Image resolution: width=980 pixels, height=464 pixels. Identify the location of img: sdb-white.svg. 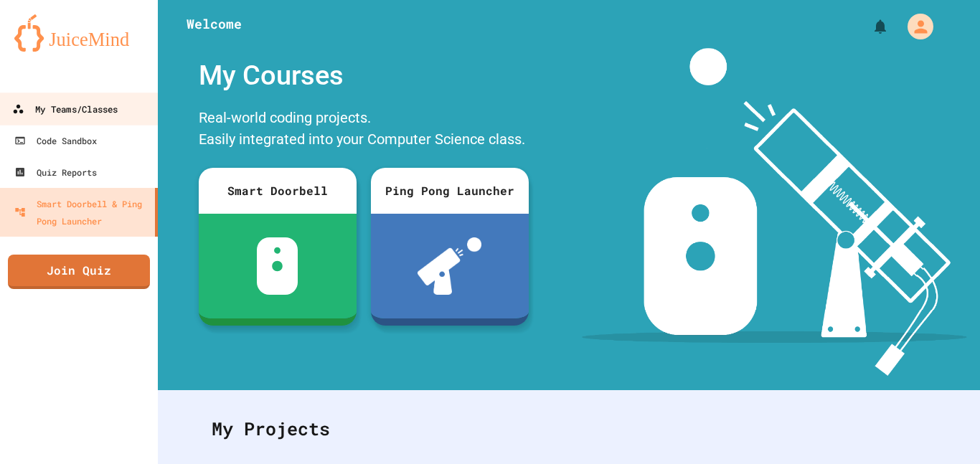
(277, 266).